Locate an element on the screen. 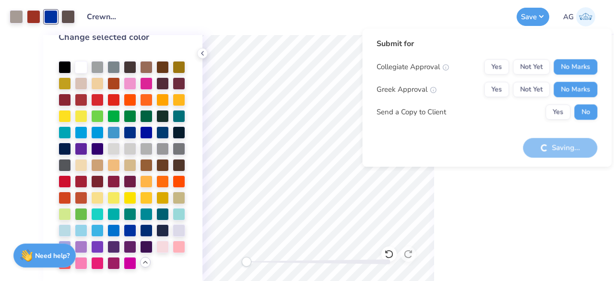 This screenshot has width=614, height=281. div: Submit for is located at coordinates (487, 44).